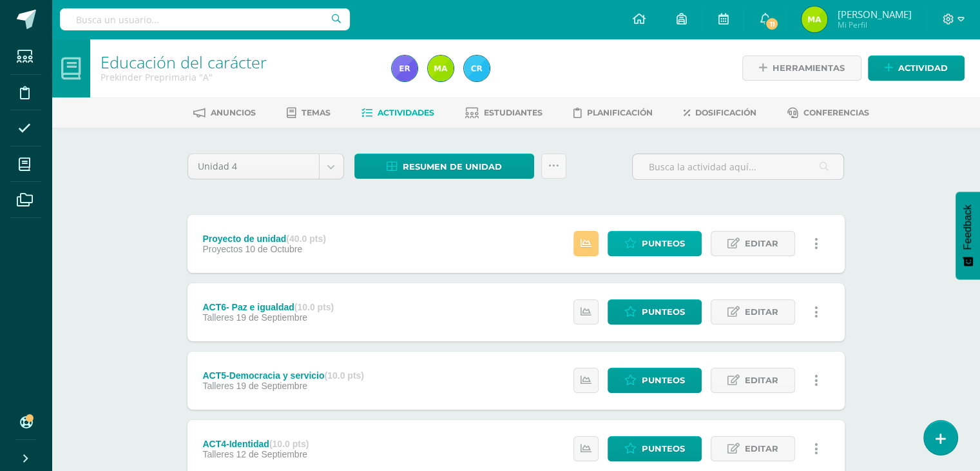 The image size is (980, 471). I want to click on div: ACT5-Democracia y servicio, so click(283, 376).